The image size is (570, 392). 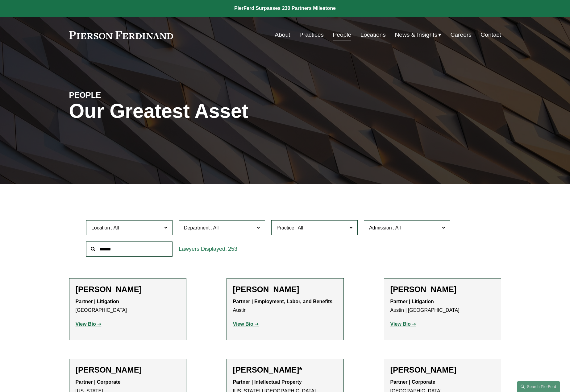 What do you see at coordinates (285, 228) in the screenshot?
I see `span: Practice` at bounding box center [285, 228].